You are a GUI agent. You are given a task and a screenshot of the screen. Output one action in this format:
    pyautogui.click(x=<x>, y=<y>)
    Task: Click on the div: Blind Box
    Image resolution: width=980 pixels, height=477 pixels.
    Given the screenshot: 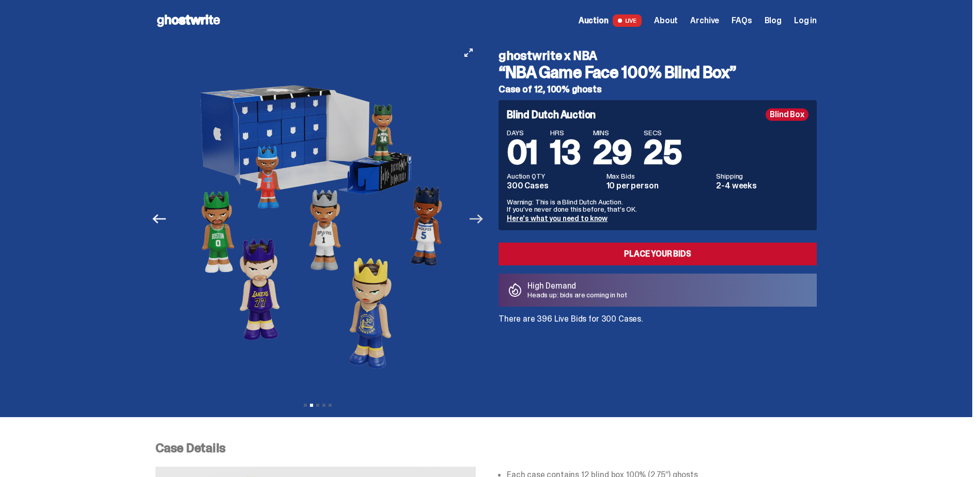 What is the action you would take?
    pyautogui.click(x=787, y=114)
    